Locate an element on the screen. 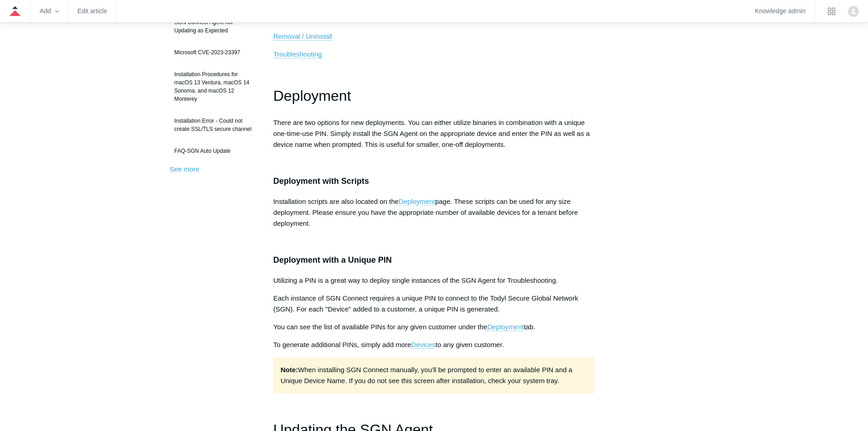 The height and width of the screenshot is (431, 868). zd-hc-trigger: Add is located at coordinates (49, 11).